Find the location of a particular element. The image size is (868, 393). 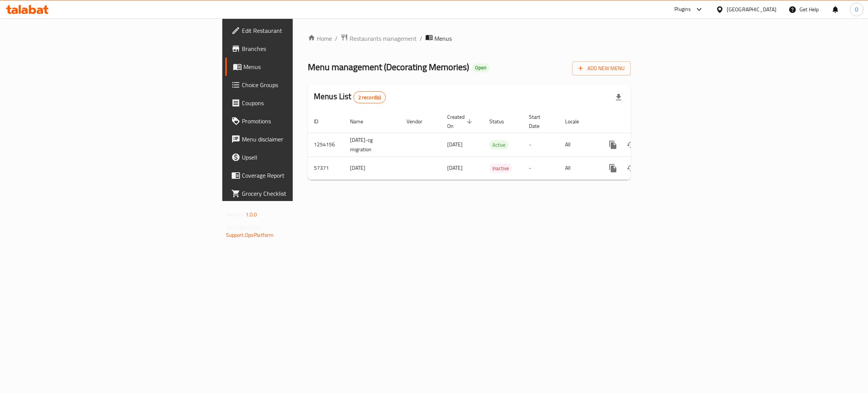

span: Upsell is located at coordinates (301, 157).